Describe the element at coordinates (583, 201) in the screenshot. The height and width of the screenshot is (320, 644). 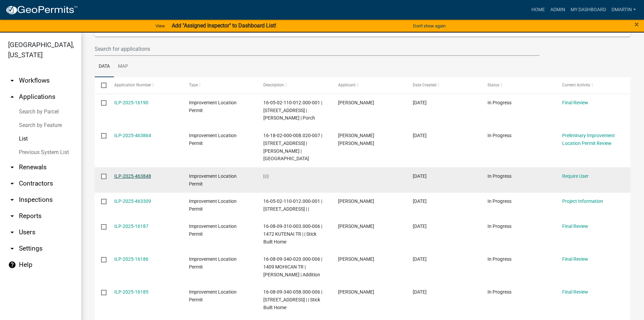
I see `a: Project Information` at that location.